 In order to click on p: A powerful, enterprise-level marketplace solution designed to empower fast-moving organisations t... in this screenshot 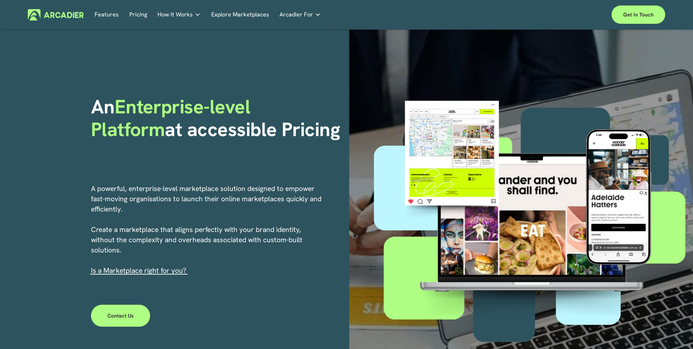, I will do `click(207, 230)`.